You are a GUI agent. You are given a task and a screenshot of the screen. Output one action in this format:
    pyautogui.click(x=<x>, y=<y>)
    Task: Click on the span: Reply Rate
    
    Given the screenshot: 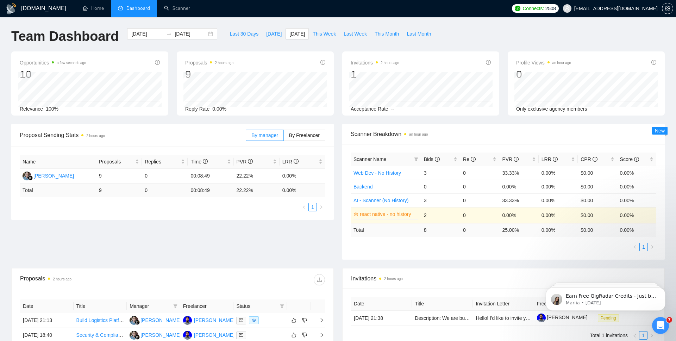 What is the action you would take?
    pyautogui.click(x=197, y=109)
    